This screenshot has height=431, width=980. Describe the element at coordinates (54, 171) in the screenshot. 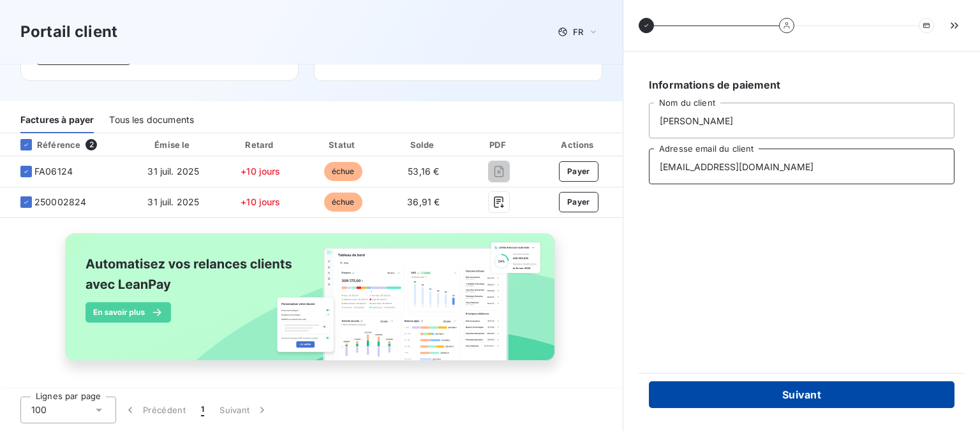

I see `span: FA06124` at that location.